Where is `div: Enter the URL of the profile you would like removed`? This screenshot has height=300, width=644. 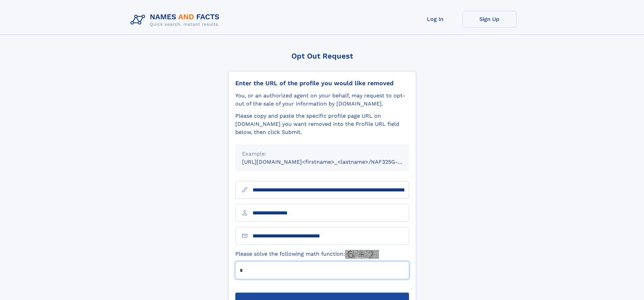
div: Enter the URL of the profile you would like removed is located at coordinates (322, 83).